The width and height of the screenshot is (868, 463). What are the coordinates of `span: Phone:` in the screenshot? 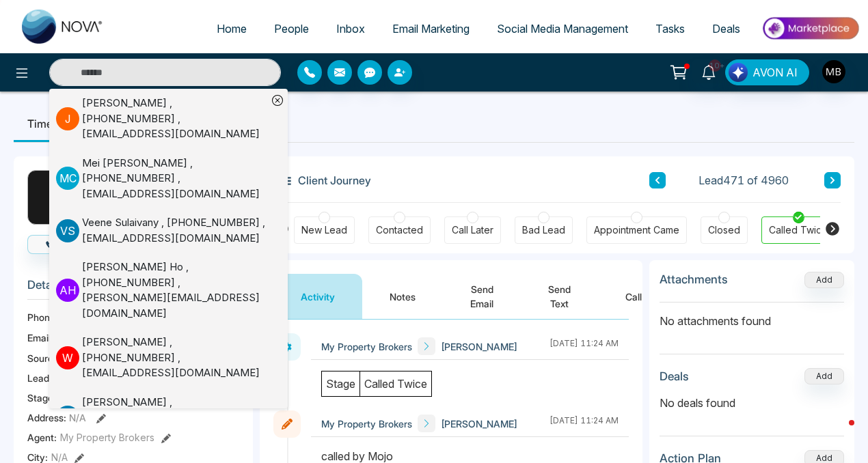 It's located at (43, 316).